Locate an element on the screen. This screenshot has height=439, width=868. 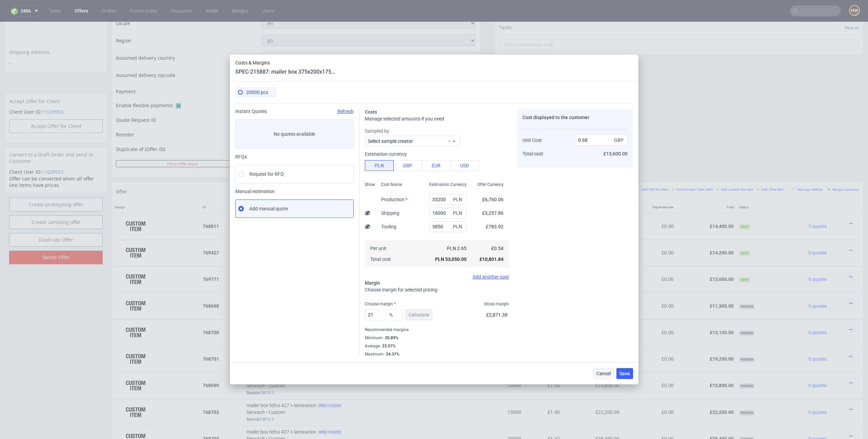
button: Accept Offer for Client is located at coordinates (56, 104).